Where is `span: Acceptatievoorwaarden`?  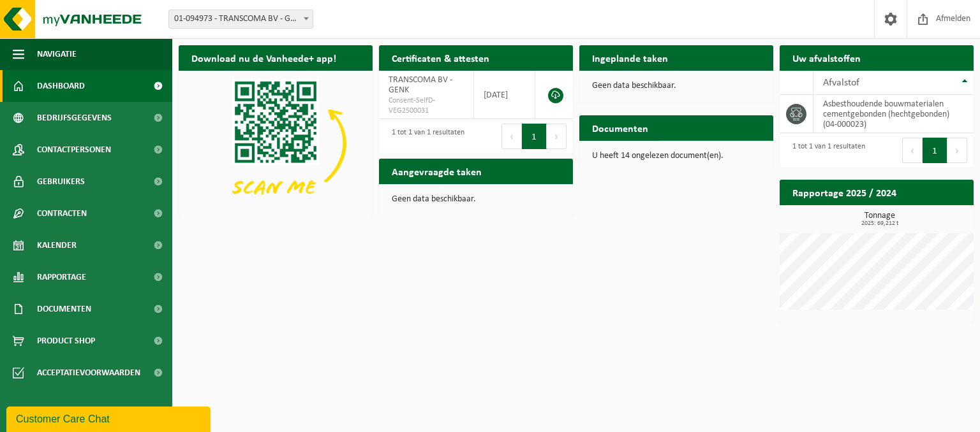
span: Acceptatievoorwaarden is located at coordinates (89, 373).